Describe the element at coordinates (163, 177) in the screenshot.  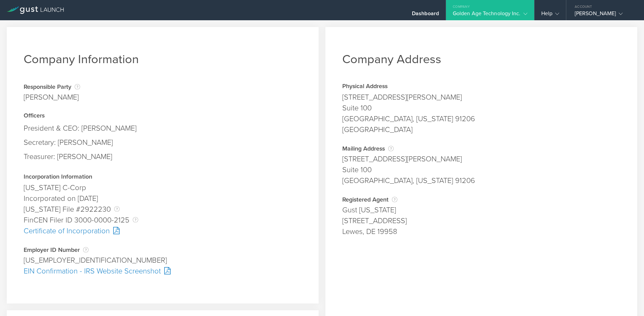
I see `div: Incorporation Information` at that location.